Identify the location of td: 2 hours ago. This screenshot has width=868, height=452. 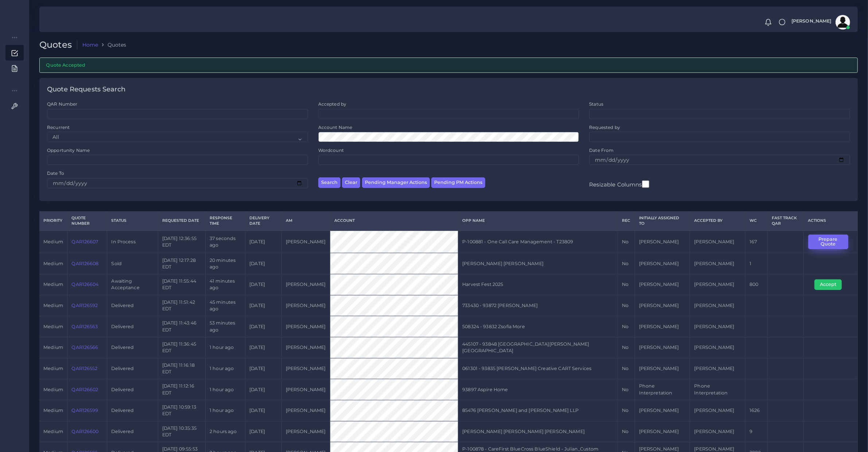
(225, 431).